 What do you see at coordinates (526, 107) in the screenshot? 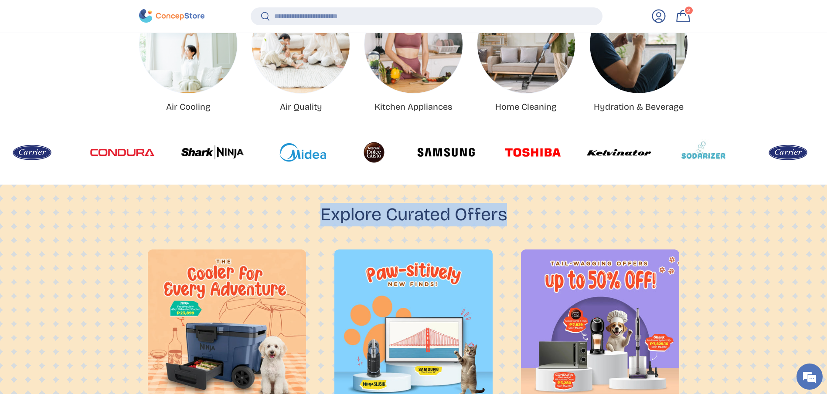
I see `a: Home Cleaning` at bounding box center [526, 107].